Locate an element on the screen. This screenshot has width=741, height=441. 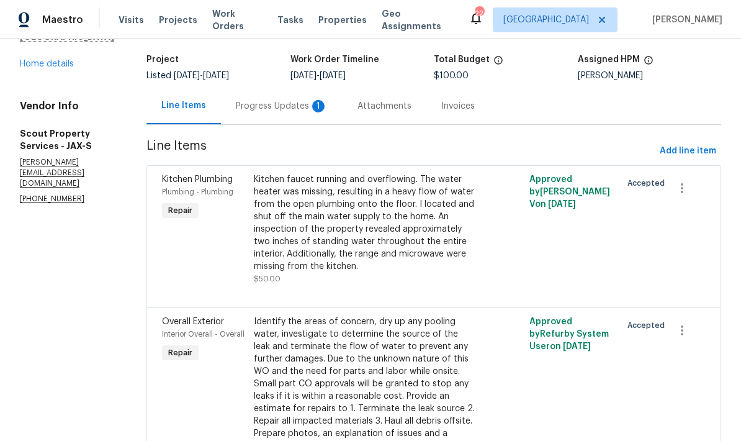
span: $100.00 is located at coordinates (451, 76).